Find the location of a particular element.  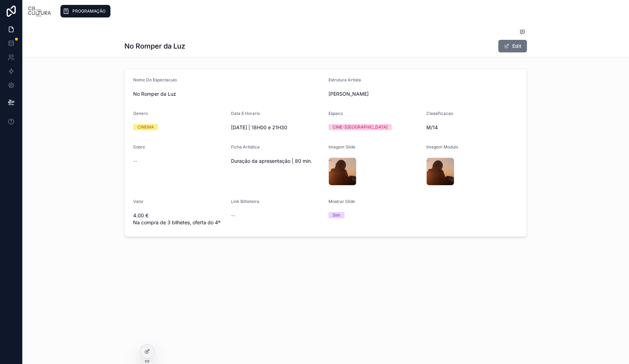

a: PROGRAMAÇÃO is located at coordinates (85, 11).